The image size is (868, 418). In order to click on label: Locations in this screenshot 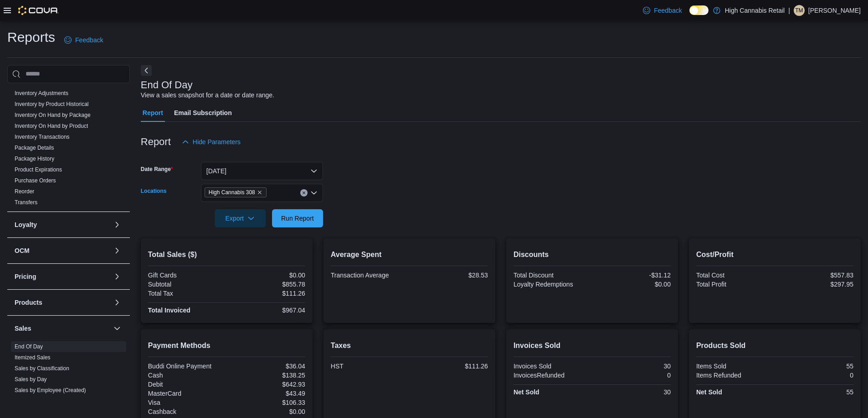, I will do `click(154, 191)`.